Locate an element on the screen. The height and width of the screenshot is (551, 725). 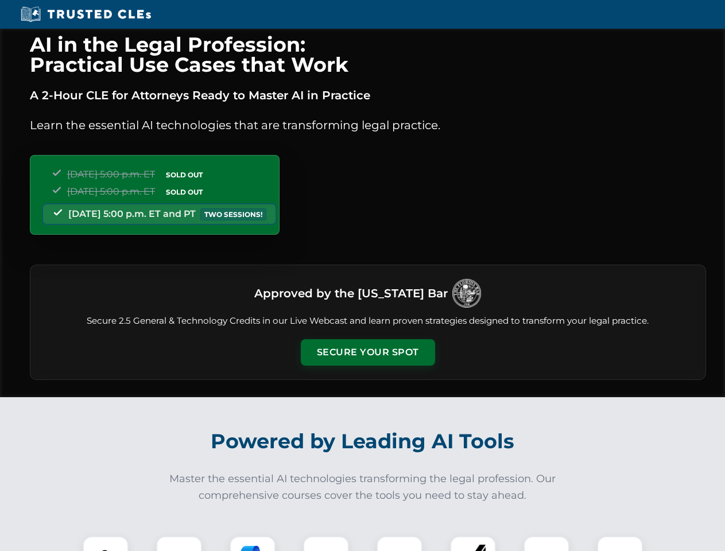
h2: Powered by Leading AI Tools is located at coordinates (363, 441).